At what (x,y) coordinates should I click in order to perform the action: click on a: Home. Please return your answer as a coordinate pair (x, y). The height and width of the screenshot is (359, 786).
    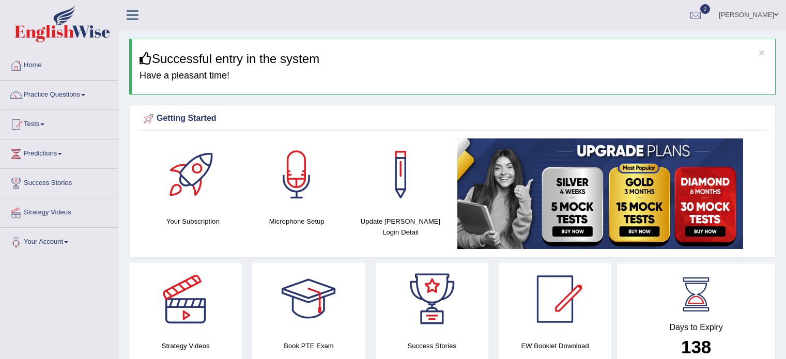
    Looking at the image, I should click on (59, 64).